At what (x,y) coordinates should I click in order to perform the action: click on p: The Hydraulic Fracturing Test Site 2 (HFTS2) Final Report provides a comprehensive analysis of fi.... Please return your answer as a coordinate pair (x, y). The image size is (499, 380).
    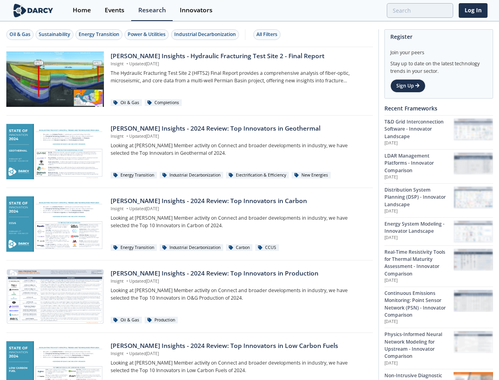
    Looking at the image, I should click on (239, 77).